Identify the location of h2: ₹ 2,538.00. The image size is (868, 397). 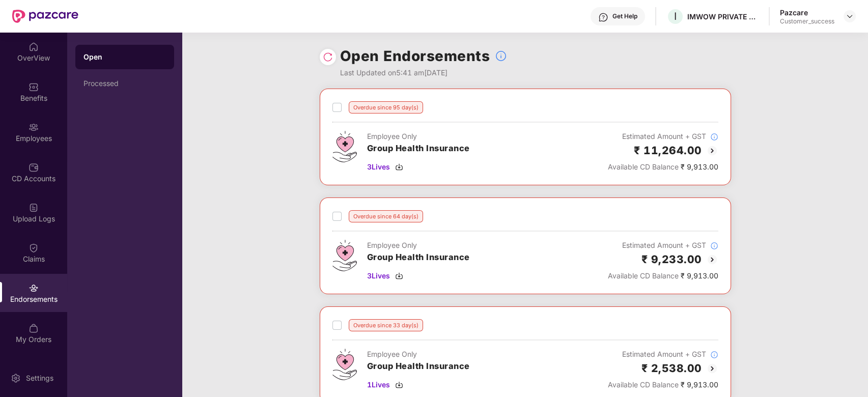
(672, 368).